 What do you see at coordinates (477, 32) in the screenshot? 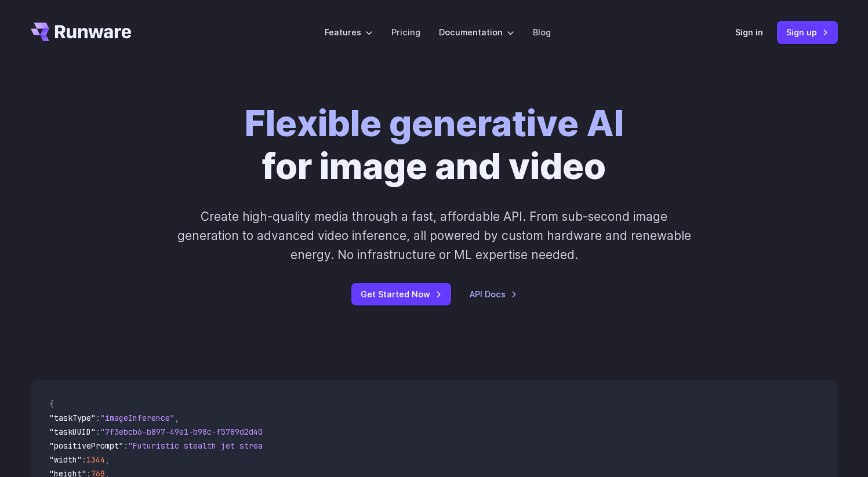
I see `label: Documentation` at bounding box center [477, 32].